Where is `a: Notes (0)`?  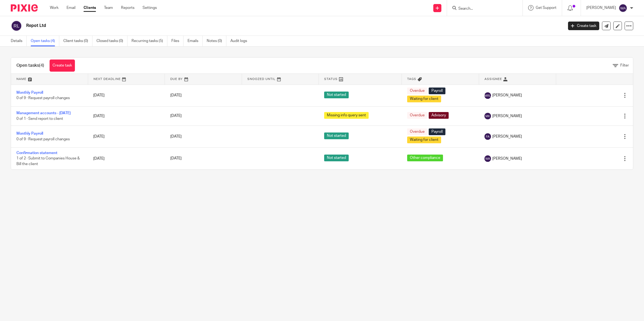
a: Notes (0) is located at coordinates (216, 41).